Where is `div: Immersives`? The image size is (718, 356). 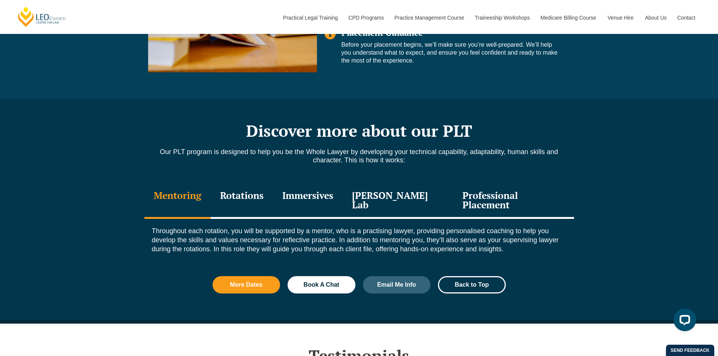 div: Immersives is located at coordinates (307, 201).